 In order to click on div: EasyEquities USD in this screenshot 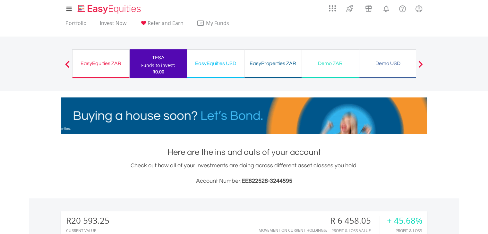, I will do `click(215, 63)`.